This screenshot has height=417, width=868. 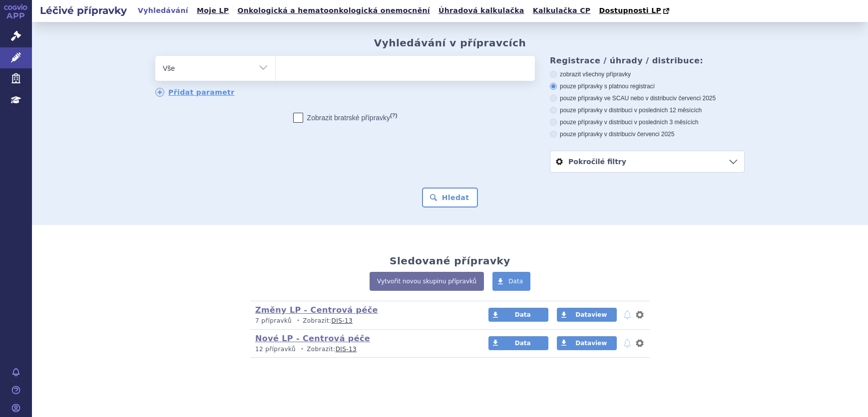 What do you see at coordinates (450, 198) in the screenshot?
I see `button: Hledat` at bounding box center [450, 198].